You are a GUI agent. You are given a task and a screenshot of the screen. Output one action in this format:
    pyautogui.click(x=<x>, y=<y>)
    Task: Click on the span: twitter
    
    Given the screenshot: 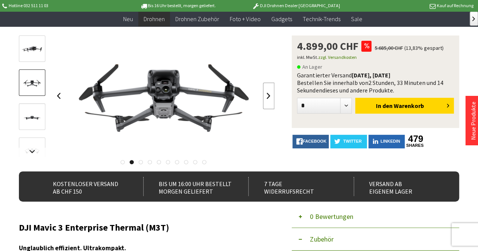 What is the action you would take?
    pyautogui.click(x=352, y=141)
    